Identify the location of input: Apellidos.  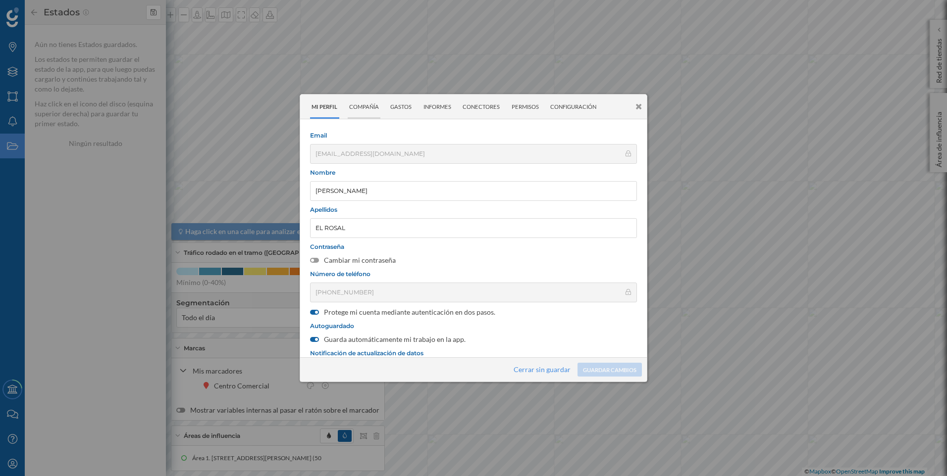
(473, 228).